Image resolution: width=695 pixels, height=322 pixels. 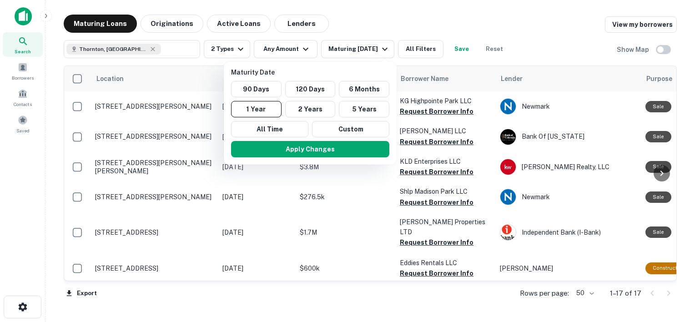 What do you see at coordinates (310, 109) in the screenshot?
I see `button: 2 Years` at bounding box center [310, 109].